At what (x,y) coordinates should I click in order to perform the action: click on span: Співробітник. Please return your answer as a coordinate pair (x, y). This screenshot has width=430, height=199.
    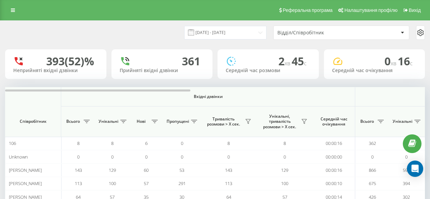
    Looking at the image, I should click on (33, 121).